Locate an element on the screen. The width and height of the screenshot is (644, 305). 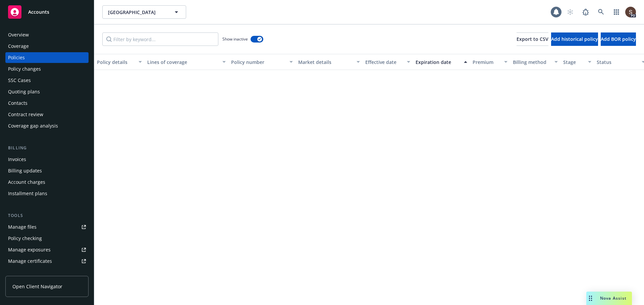
div: SSC Cases is located at coordinates (19, 80).